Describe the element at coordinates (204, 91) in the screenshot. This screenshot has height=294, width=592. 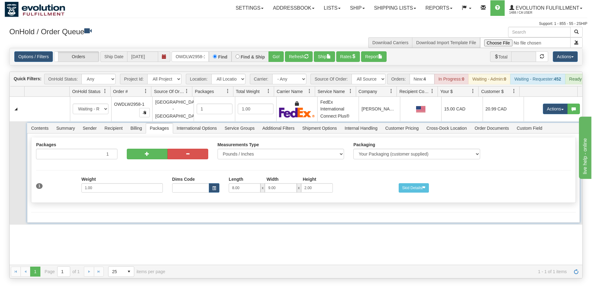
I see `span: Packages` at that location.